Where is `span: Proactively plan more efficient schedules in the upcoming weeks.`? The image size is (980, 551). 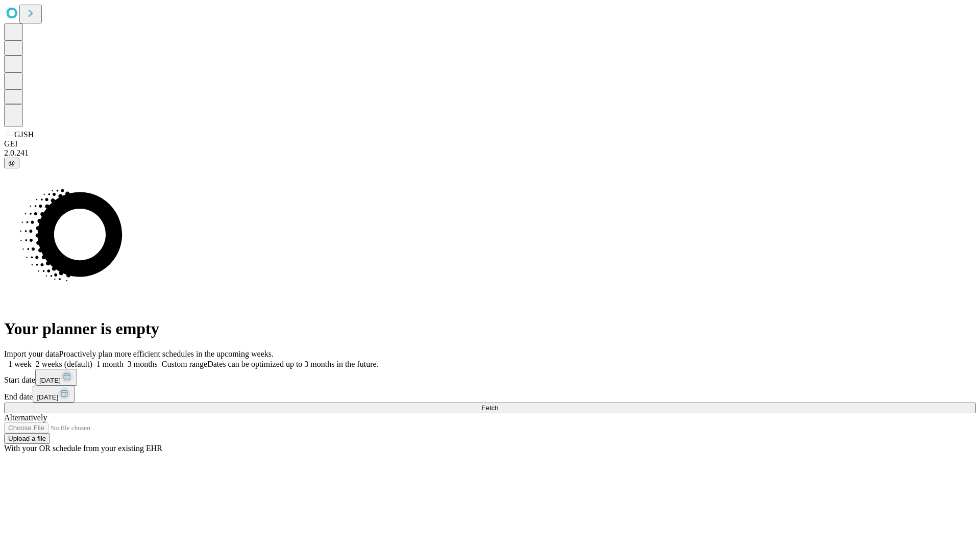 span: Proactively plan more efficient schedules in the upcoming weeks. is located at coordinates (166, 354).